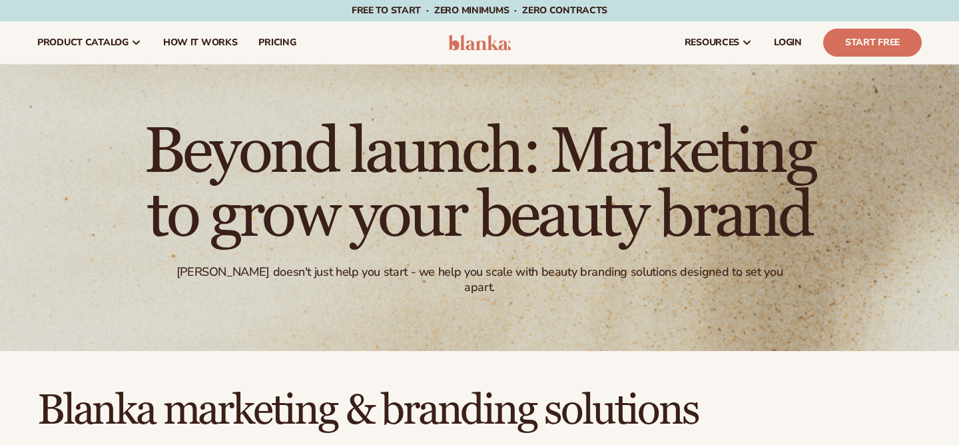 Image resolution: width=959 pixels, height=445 pixels. What do you see at coordinates (201, 43) in the screenshot?
I see `span: How It Works` at bounding box center [201, 43].